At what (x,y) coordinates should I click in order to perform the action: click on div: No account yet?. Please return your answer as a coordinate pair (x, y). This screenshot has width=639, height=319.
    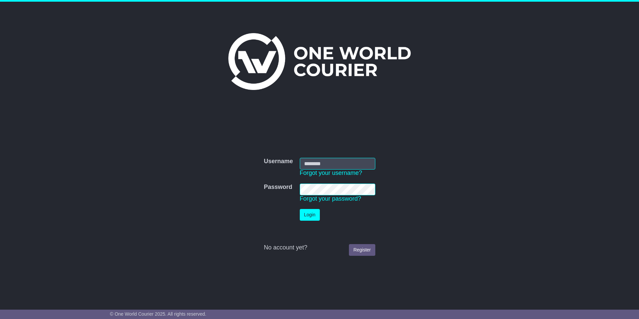
    Looking at the image, I should click on (319, 248).